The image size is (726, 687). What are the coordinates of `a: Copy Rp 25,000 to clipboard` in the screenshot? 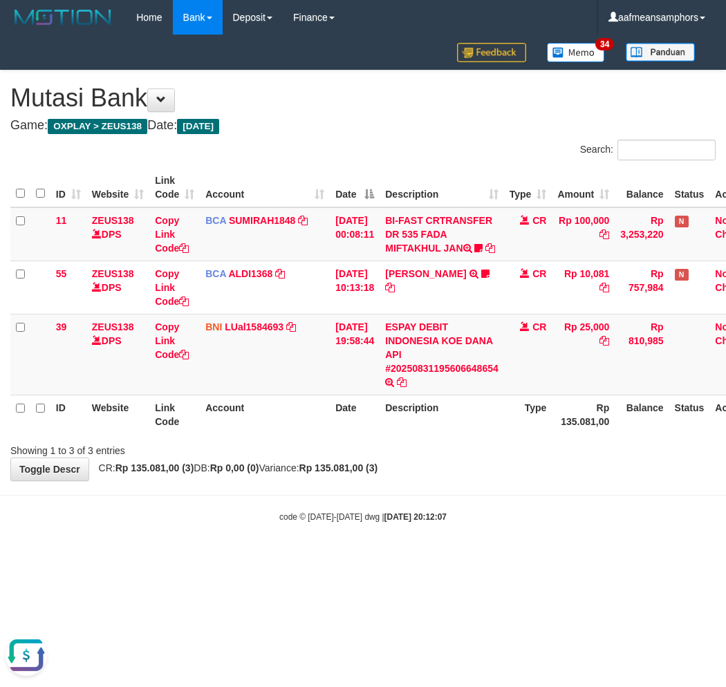 It's located at (604, 341).